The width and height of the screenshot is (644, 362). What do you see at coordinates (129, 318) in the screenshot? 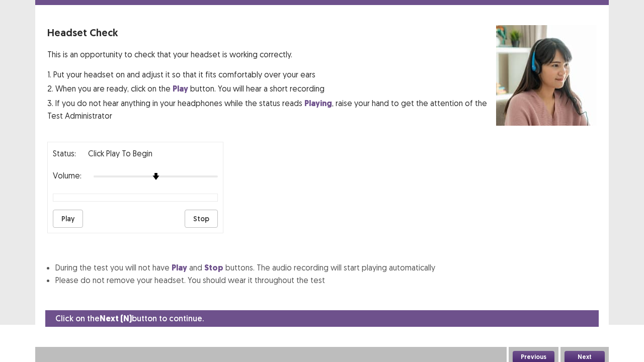
I see `p: Click on the button to continue.` at bounding box center [129, 318].